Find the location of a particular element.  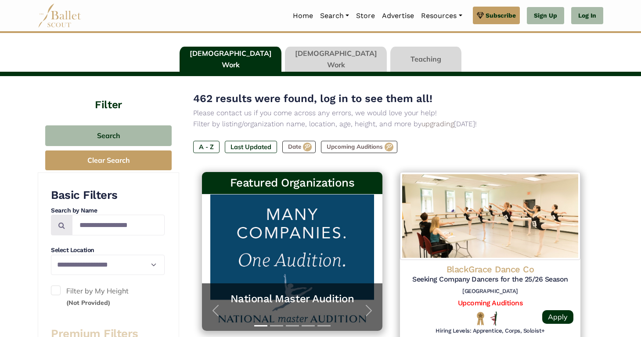

p: Please contact us if you come across any errors, we would love your help! is located at coordinates (391, 113).